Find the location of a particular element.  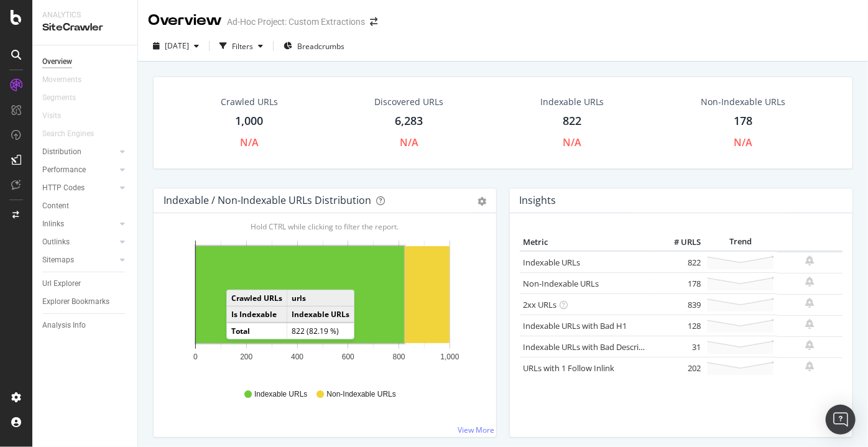

text: 200 is located at coordinates (246, 357).